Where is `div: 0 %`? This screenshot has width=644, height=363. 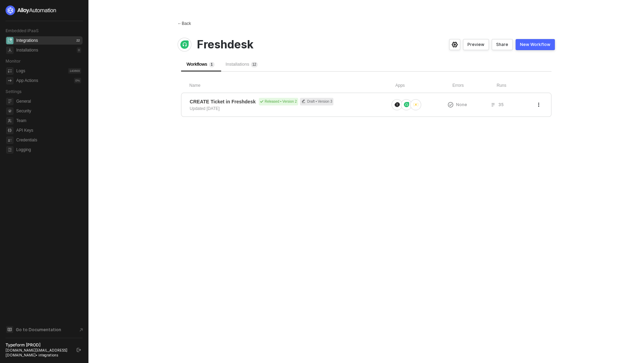
div: 0 % is located at coordinates (77, 81).